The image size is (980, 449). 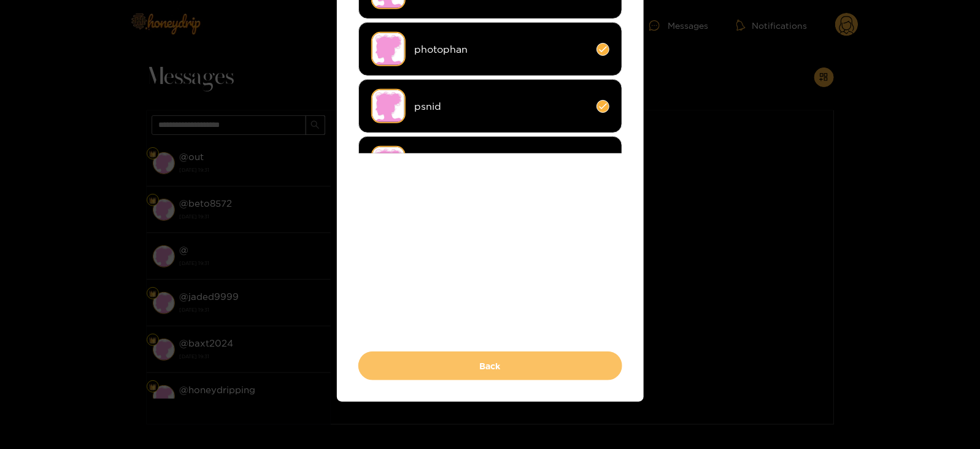 I want to click on button: Back, so click(x=490, y=366).